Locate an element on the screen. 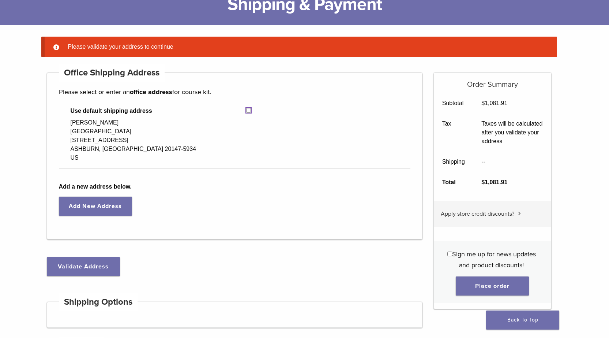 This screenshot has width=609, height=338. button: Place order is located at coordinates (493, 286).